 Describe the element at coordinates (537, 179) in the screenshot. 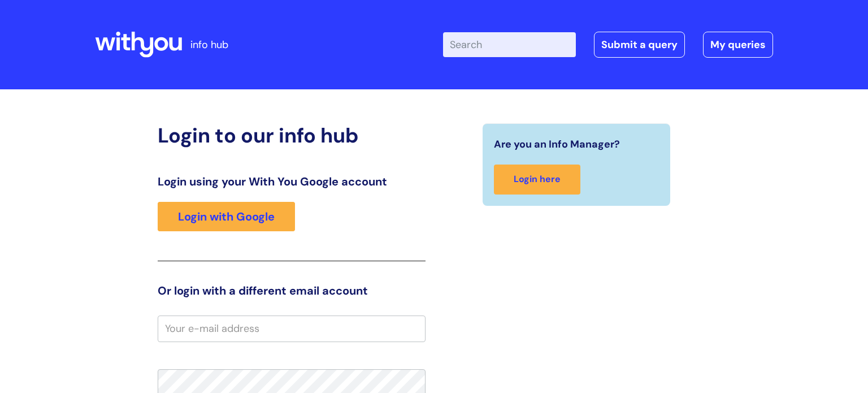

I see `a: Login here` at that location.